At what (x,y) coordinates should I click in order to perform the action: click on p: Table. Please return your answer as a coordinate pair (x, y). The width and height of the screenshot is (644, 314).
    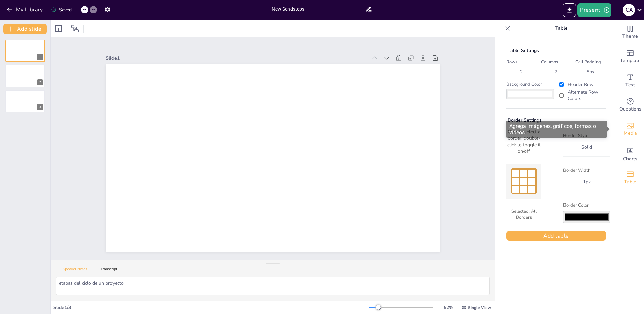
    Looking at the image, I should click on (562, 29).